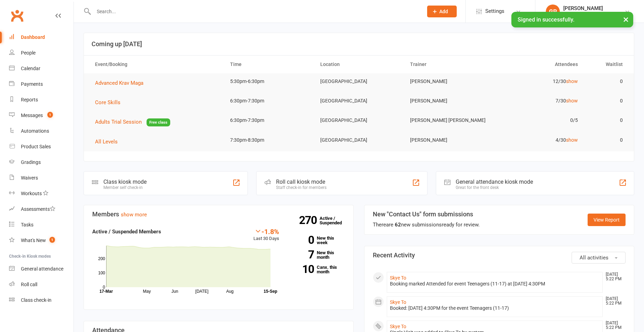  I want to click on th: Trainer, so click(449, 64).